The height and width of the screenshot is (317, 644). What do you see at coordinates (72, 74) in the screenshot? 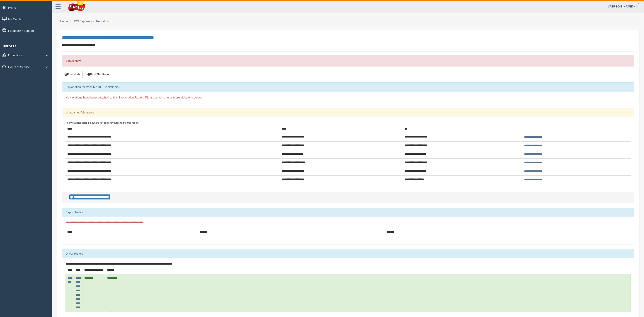
I see `button: Print Mode` at bounding box center [72, 74].